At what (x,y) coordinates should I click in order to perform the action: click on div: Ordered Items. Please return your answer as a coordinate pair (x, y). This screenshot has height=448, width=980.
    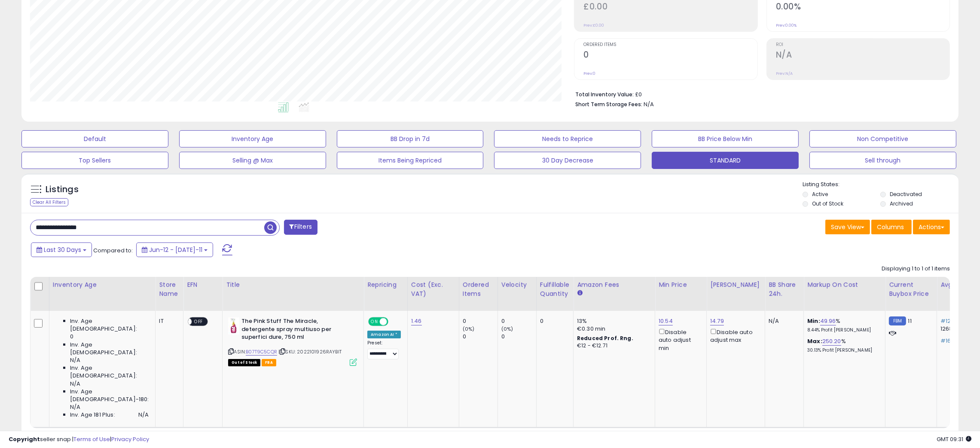
    Looking at the image, I should click on (478, 289).